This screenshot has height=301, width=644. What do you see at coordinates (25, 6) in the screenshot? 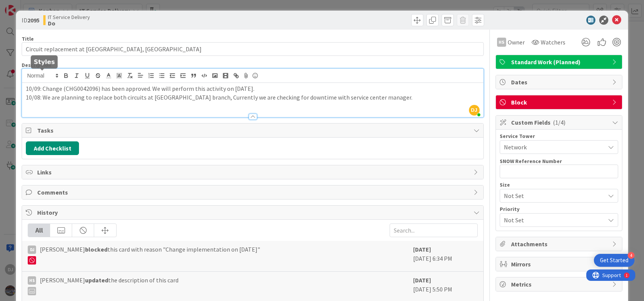
I see `span: Support` at bounding box center [25, 6].